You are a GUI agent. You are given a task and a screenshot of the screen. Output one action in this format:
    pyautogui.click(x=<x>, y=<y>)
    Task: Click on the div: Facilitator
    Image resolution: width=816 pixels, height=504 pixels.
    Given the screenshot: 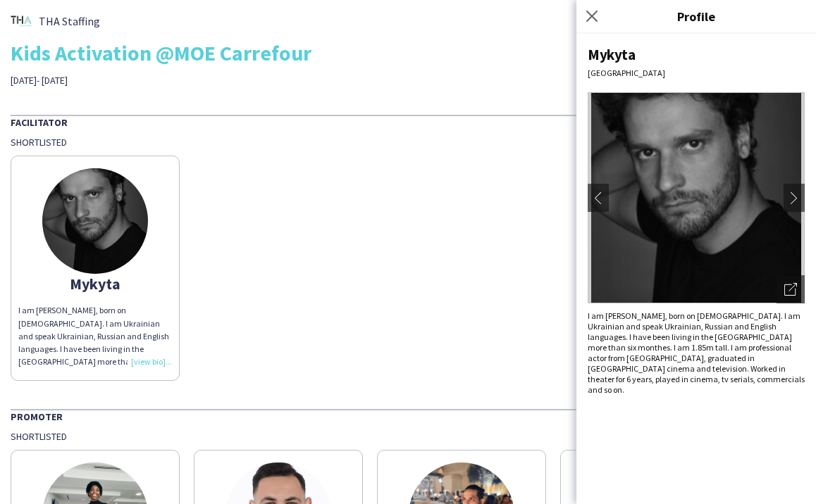 What is the action you would take?
    pyautogui.click(x=408, y=122)
    